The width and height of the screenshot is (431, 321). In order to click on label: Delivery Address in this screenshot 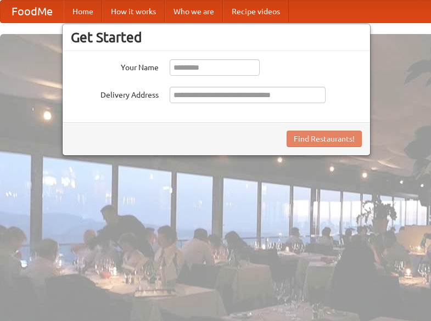, I will do `click(115, 93)`.